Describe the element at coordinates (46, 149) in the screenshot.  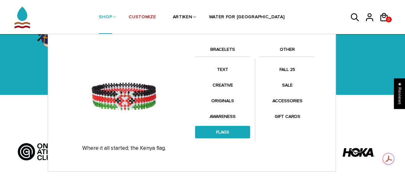
I see `img: Artboard_5_bcd5fb9d-526a-4748-82a7-e4a7ed1c43f8.jpg` at that location.